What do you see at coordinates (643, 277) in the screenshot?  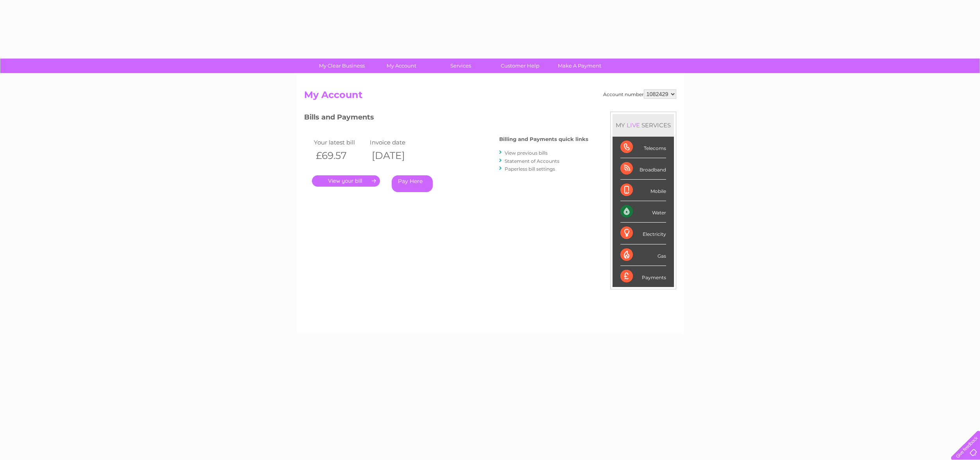 I see `div: Payments` at bounding box center [643, 277].